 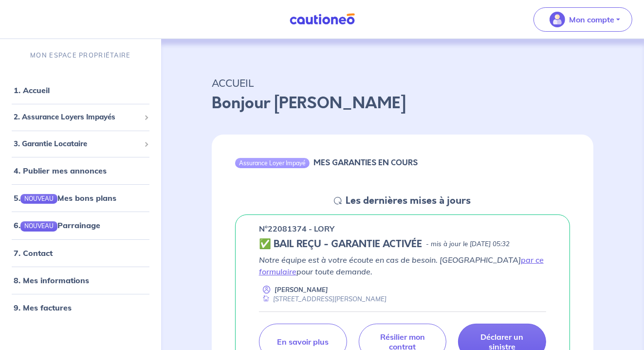 I want to click on div: 9. Mes factures, so click(x=80, y=308).